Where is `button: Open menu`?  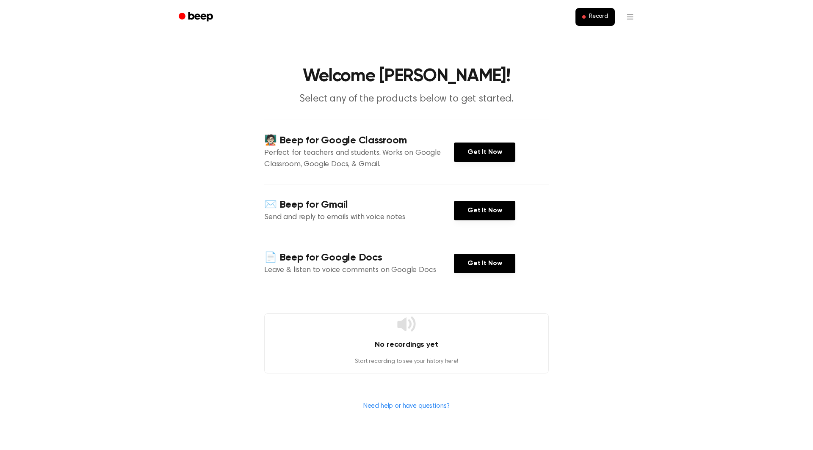
button: Open menu is located at coordinates (630, 17).